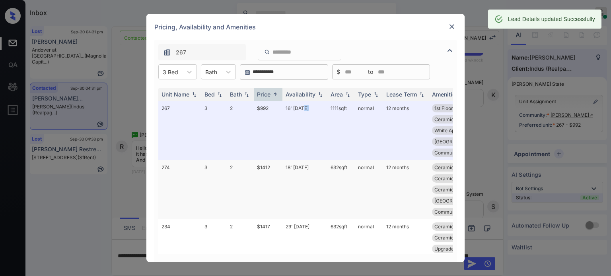 The width and height of the screenshot is (611, 276). Describe the element at coordinates (454, 167) in the screenshot. I see `span: Ceramic Tile Ba...` at that location.